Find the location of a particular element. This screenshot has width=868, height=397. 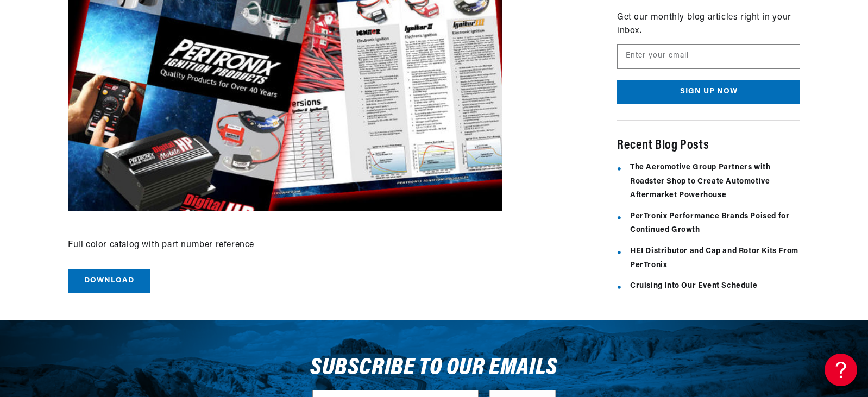

a: The Aeromotive Group Partners with Roadster Shop to Create Automotive Aftermarket Powerhouse is located at coordinates (700, 182).